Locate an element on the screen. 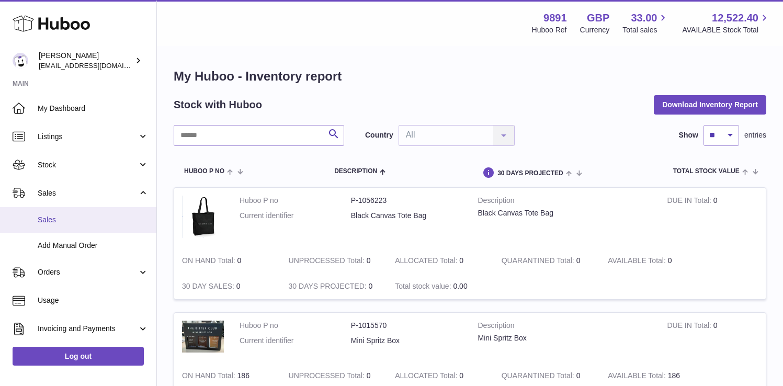 The height and width of the screenshot is (386, 783). strong: 30 DAY SALES is located at coordinates (209, 287).